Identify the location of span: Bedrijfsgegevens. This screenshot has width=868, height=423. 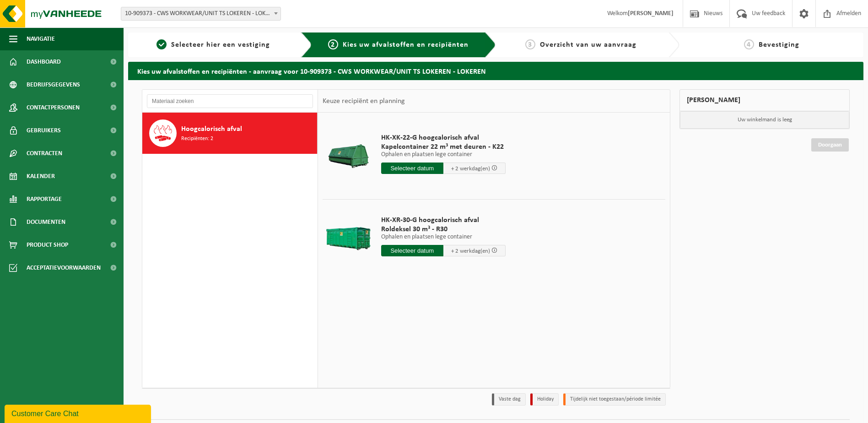
(53, 85).